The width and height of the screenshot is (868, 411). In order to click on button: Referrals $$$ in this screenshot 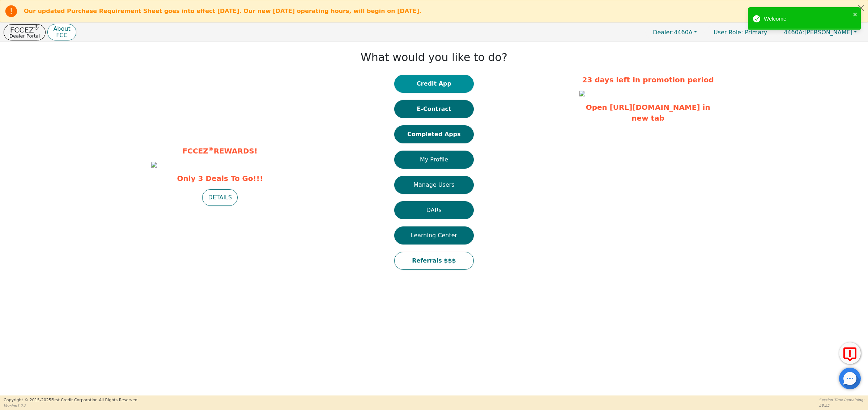, I will do `click(434, 261)`.